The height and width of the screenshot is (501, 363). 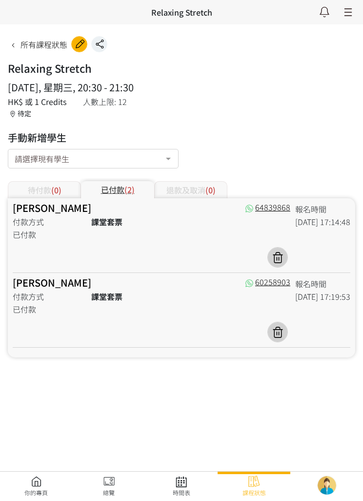 What do you see at coordinates (38, 44) in the screenshot?
I see `a: 所有課程狀態` at bounding box center [38, 44].